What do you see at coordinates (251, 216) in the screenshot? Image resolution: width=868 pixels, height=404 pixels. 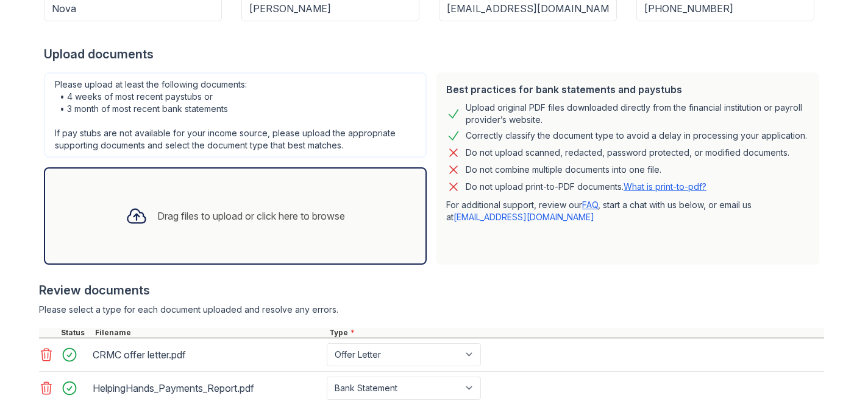 I see `div: Drag files to upload or click here to browse` at bounding box center [251, 216].